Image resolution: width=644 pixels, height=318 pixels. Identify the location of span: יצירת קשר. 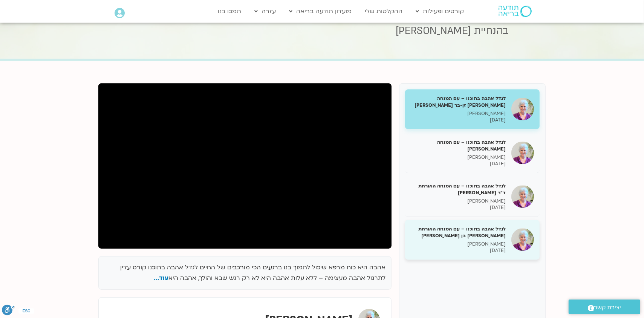
(608, 307).